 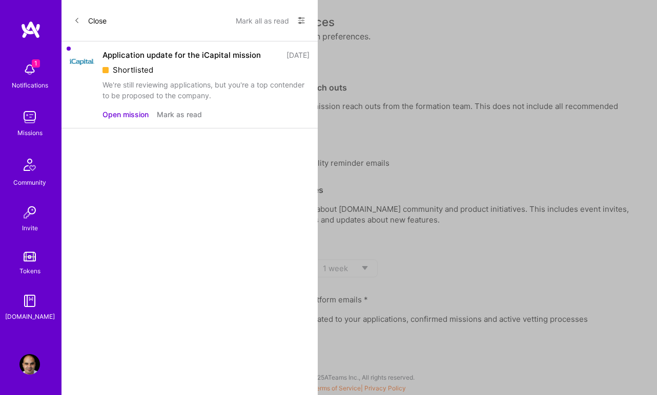 I want to click on div: We're still reviewing applications, but you're a top contender to be proposed to the company., so click(x=206, y=90).